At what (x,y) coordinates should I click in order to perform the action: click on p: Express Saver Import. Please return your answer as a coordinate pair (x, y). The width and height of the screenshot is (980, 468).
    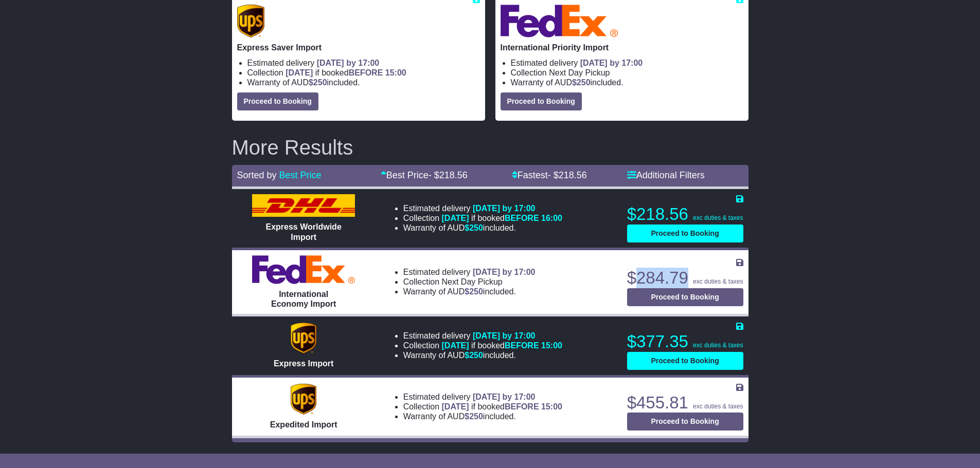
    Looking at the image, I should click on (358, 47).